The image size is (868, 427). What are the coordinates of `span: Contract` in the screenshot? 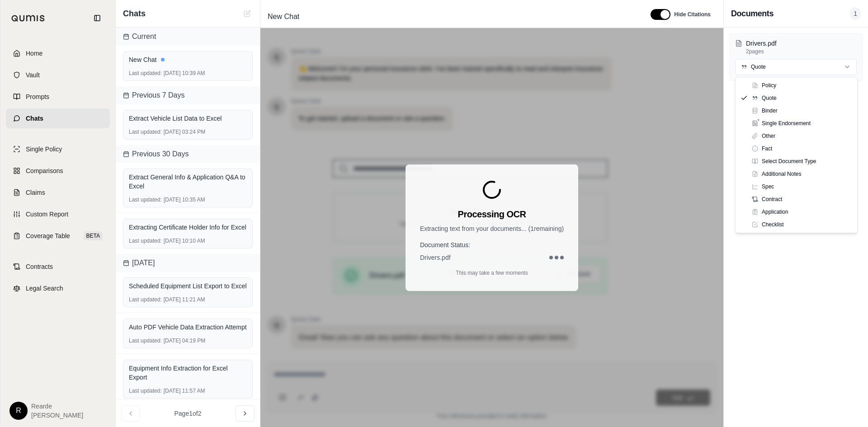 It's located at (771, 199).